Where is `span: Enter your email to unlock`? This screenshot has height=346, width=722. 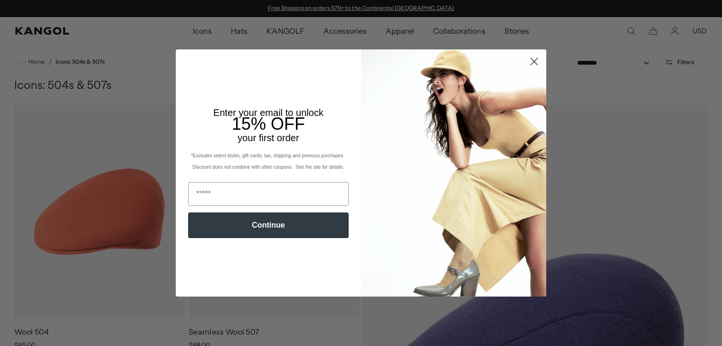 span: Enter your email to unlock is located at coordinates (268, 113).